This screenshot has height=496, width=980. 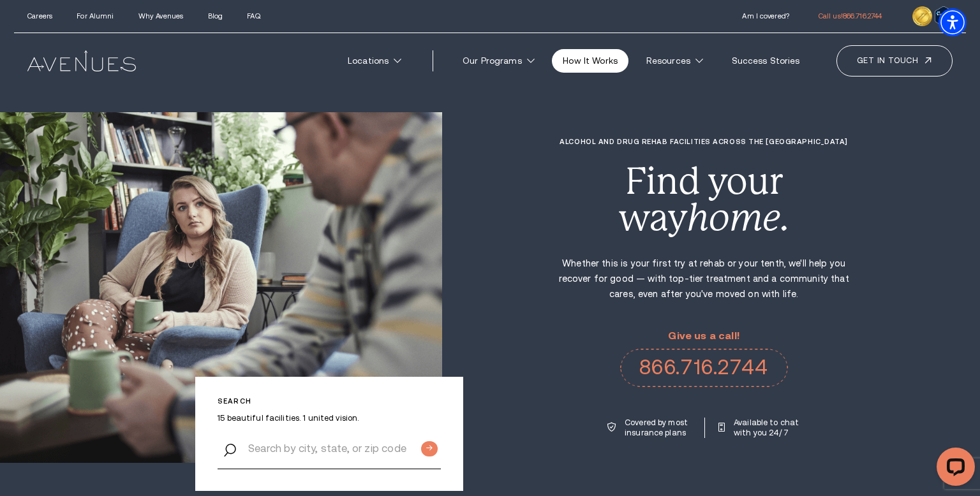 What do you see at coordinates (765, 61) in the screenshot?
I see `a: Success Stories` at bounding box center [765, 61].